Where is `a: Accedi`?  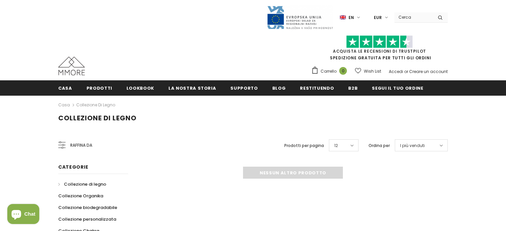
a: Accedi is located at coordinates (396, 71).